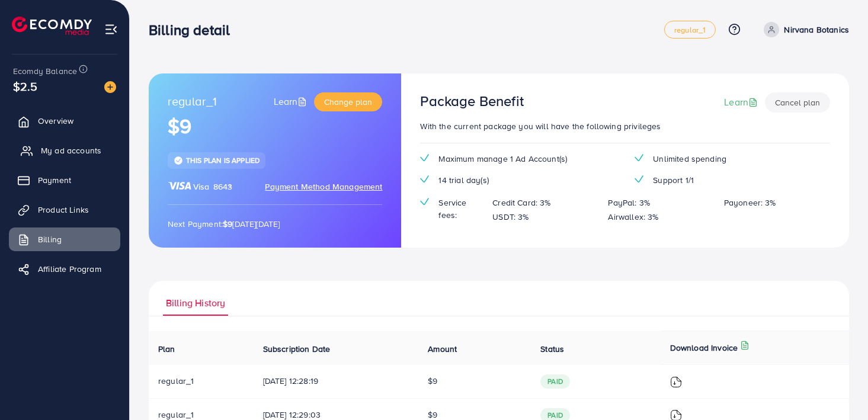  Describe the element at coordinates (111, 29) in the screenshot. I see `img: menu` at that location.